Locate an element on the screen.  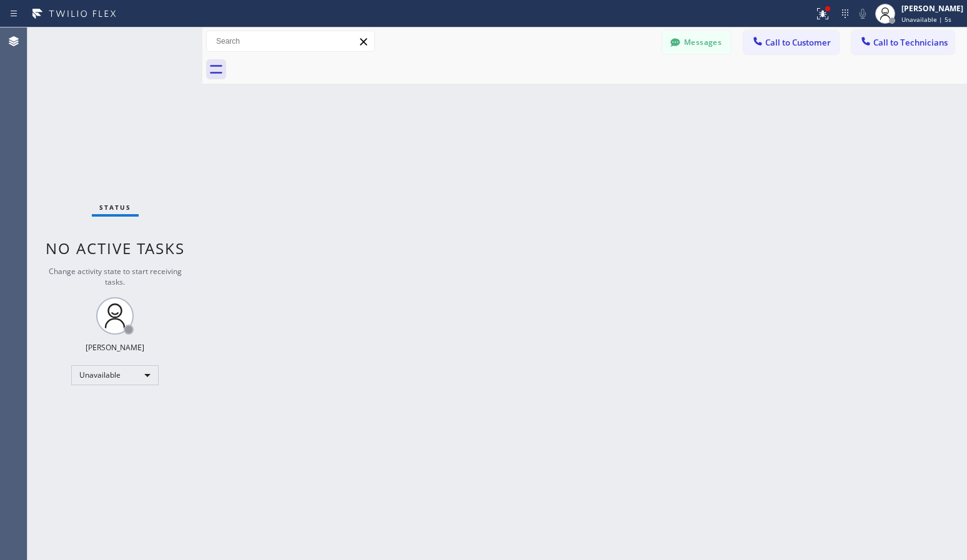
button: Messages is located at coordinates (697, 43).